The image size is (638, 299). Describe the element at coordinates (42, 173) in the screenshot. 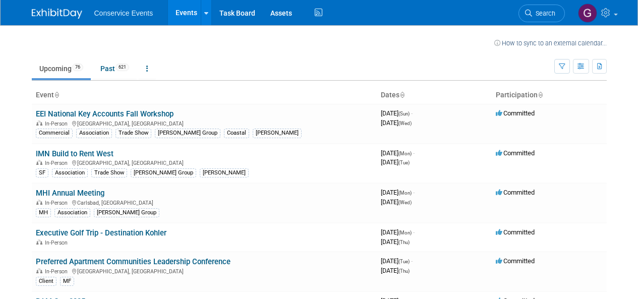

I see `div: SF` at that location.